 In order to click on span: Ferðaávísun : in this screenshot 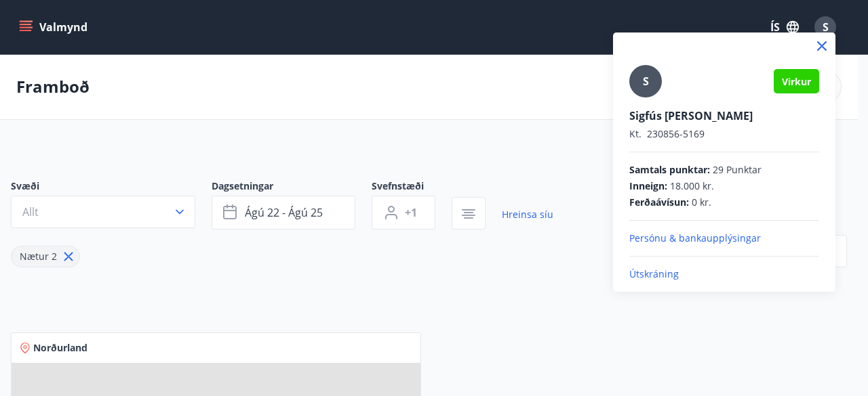, I will do `click(659, 203)`.